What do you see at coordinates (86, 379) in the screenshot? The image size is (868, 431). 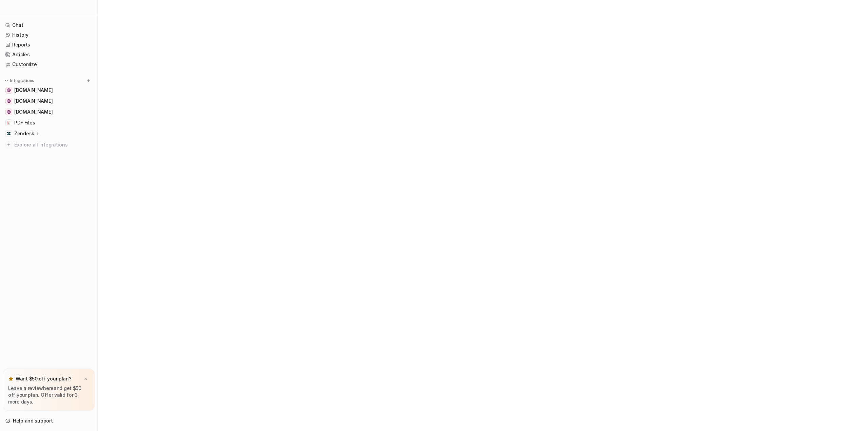 I see `img: x` at bounding box center [86, 379].